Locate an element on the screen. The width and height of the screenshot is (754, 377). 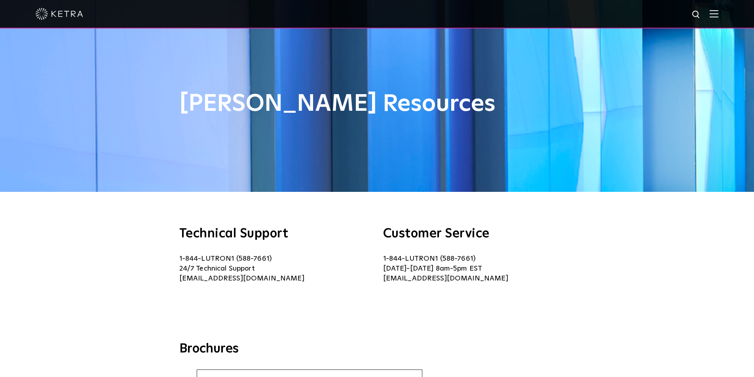
h3: Technical Support is located at coordinates (275, 234).